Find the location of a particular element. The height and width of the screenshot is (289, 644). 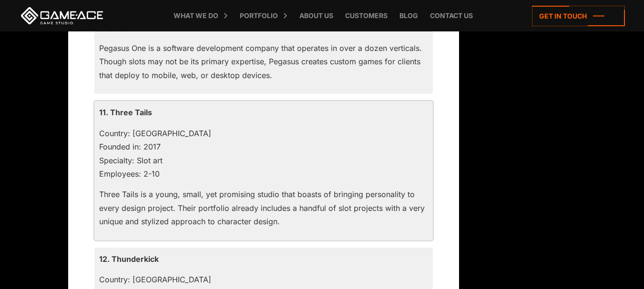

p: Three Tails is a young, small, yet promising studio that boasts of bringing personality to every ... is located at coordinates (264, 208).